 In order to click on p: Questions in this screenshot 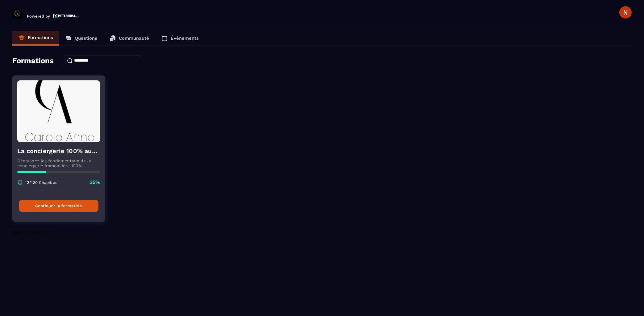, I will do `click(86, 38)`.